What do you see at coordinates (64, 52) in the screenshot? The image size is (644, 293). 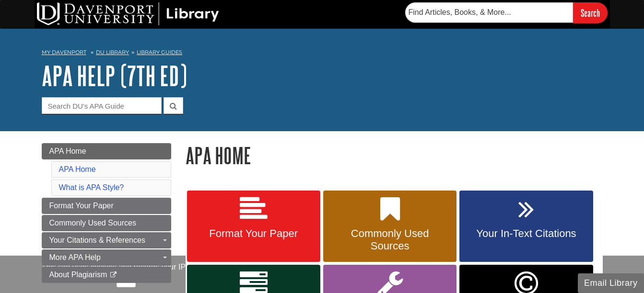 I see `a: My Davenport` at bounding box center [64, 52].